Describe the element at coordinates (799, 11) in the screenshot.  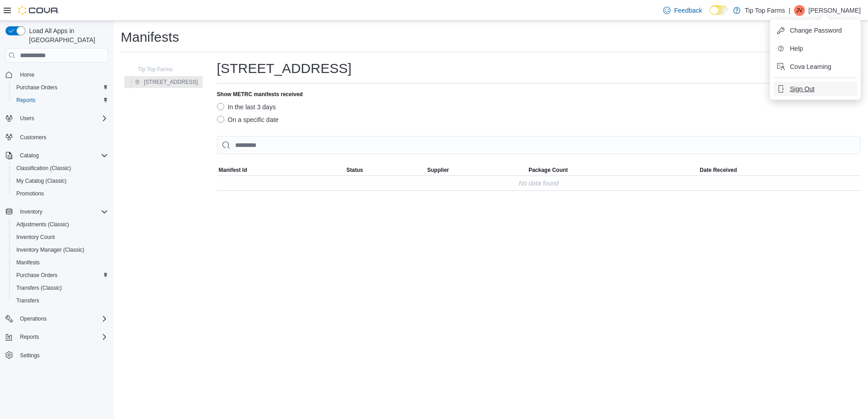
I see `span: JV` at that location.